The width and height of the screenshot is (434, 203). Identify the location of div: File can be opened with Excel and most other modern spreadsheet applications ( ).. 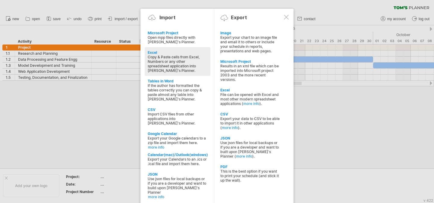
(250, 99).